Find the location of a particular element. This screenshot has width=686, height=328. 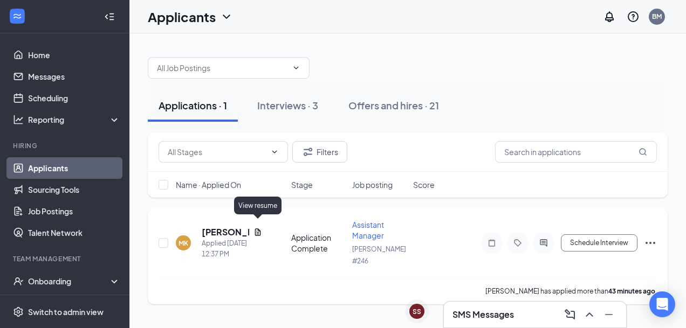

svg: Tag is located at coordinates (517, 243).